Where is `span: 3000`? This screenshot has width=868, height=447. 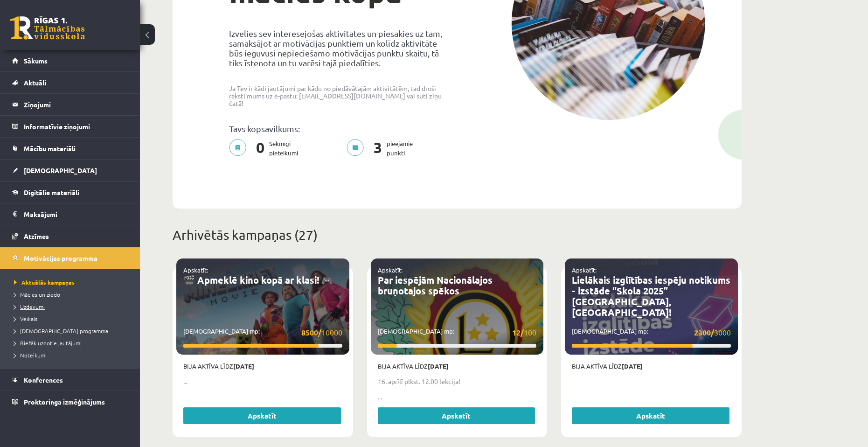
span: 3000 is located at coordinates (712, 332).